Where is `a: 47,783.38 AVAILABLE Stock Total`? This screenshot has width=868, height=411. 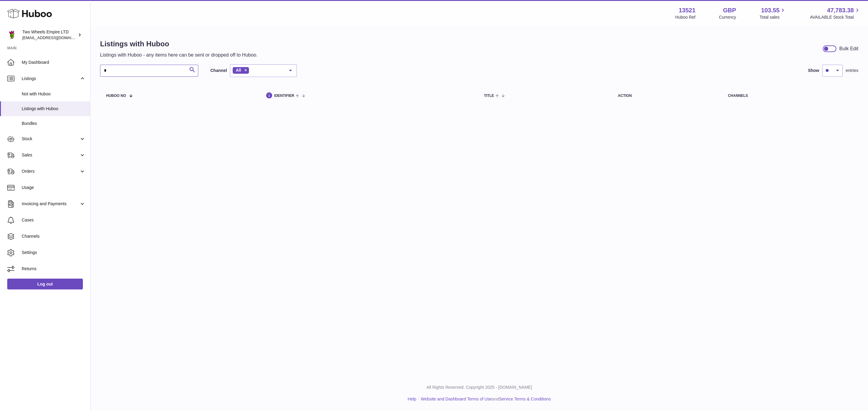 a: 47,783.38 AVAILABLE Stock Total is located at coordinates (835, 13).